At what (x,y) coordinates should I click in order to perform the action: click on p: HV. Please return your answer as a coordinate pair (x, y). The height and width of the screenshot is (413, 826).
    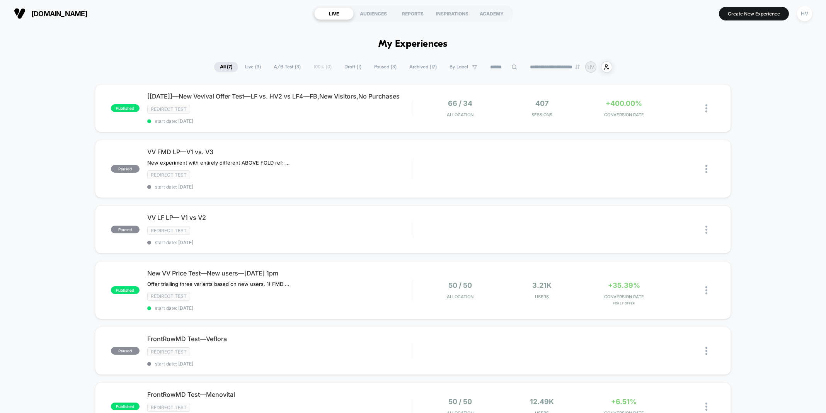
    Looking at the image, I should click on (591, 67).